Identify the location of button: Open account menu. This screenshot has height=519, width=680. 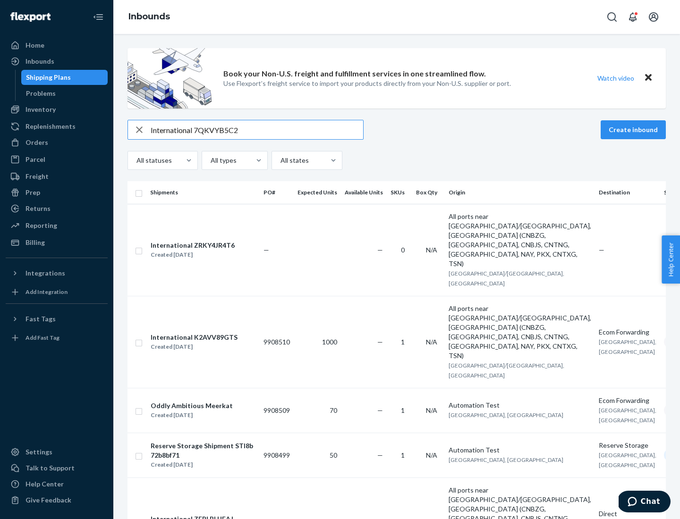
(653, 17).